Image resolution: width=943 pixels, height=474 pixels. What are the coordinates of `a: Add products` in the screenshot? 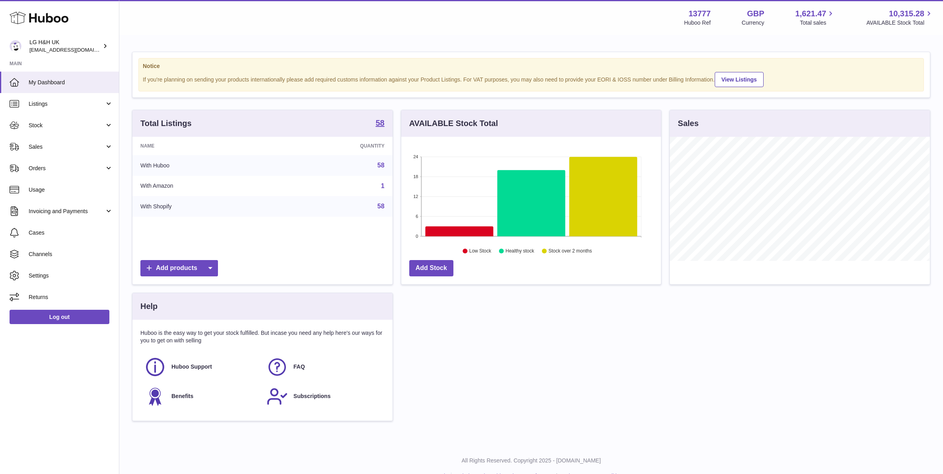 It's located at (179, 268).